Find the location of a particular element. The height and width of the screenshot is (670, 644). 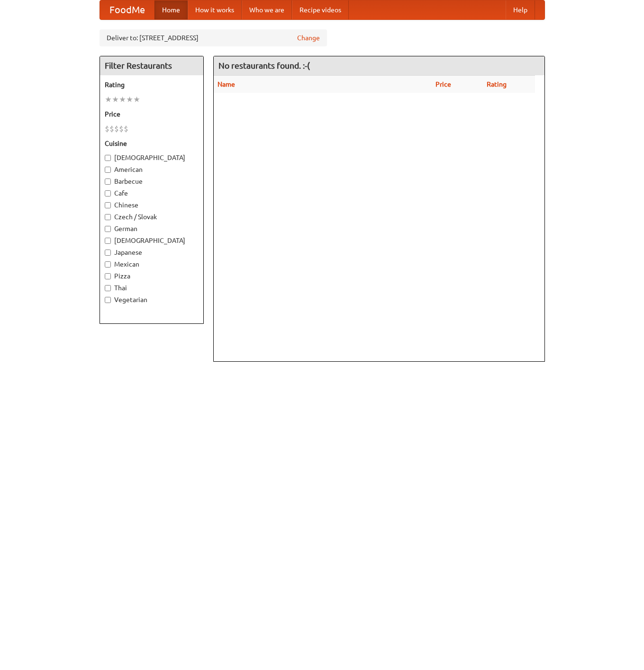

input: German is located at coordinates (107, 229).